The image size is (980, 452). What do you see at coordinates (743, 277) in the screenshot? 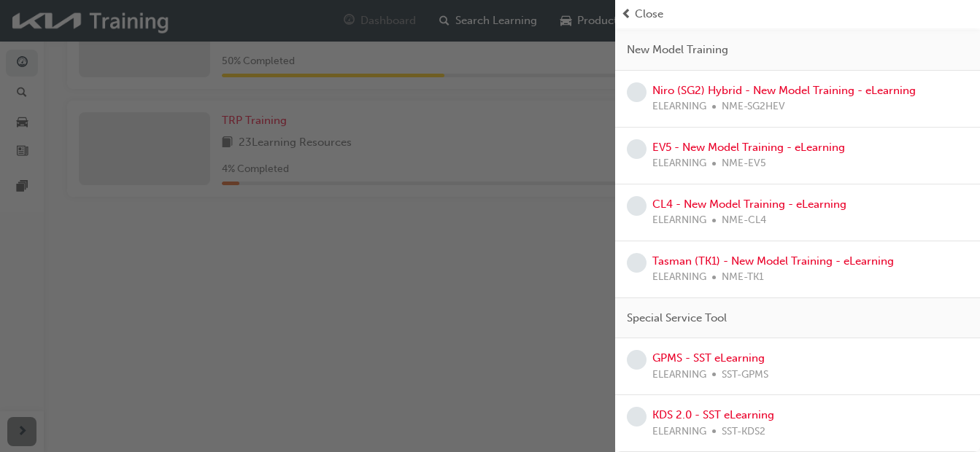
I see `span: NME-TK1` at bounding box center [743, 277].